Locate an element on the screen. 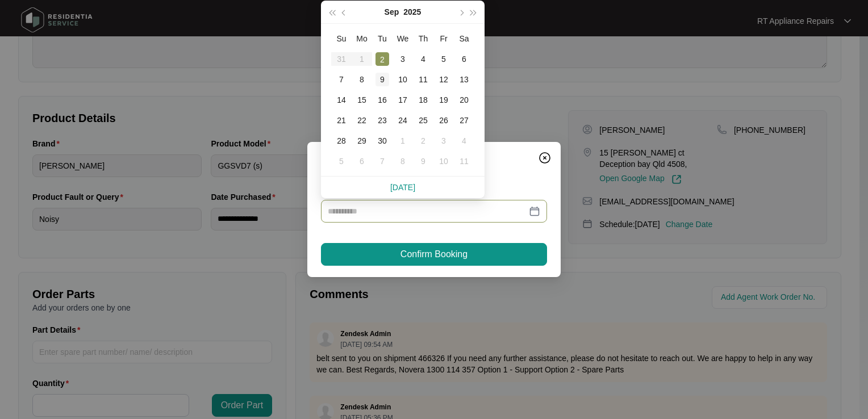 The image size is (868, 419). div: 13 is located at coordinates (464, 79).